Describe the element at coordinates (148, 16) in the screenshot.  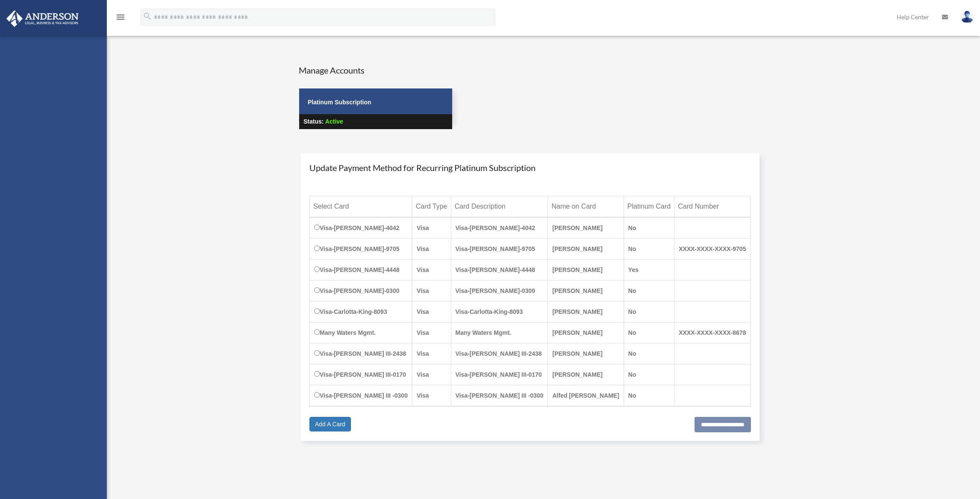
I see `i: search` at that location.